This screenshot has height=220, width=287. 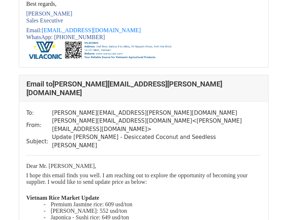 I want to click on span: I hope this email finds you well. I am reaching out to explore the opportunity of becoming your s..., so click(x=137, y=179).